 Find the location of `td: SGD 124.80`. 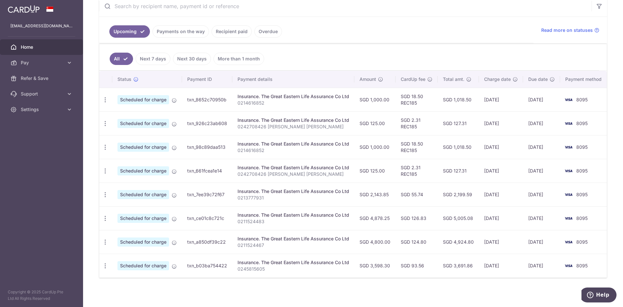

td: SGD 124.80 is located at coordinates (417, 241).